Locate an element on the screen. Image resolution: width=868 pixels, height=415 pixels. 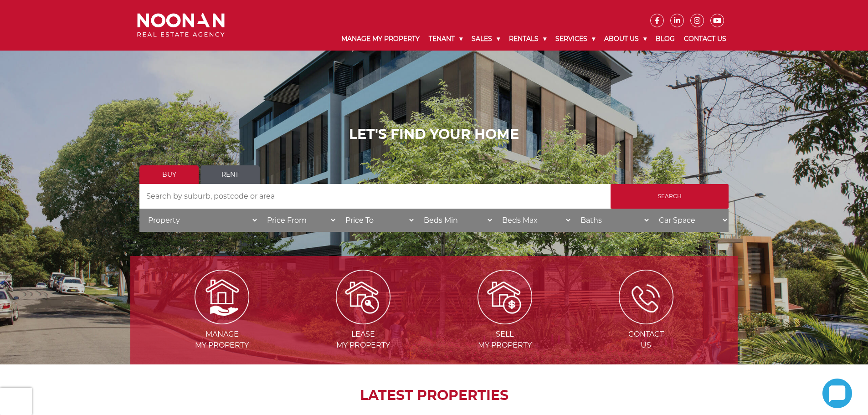
a: Sales is located at coordinates (486, 39).